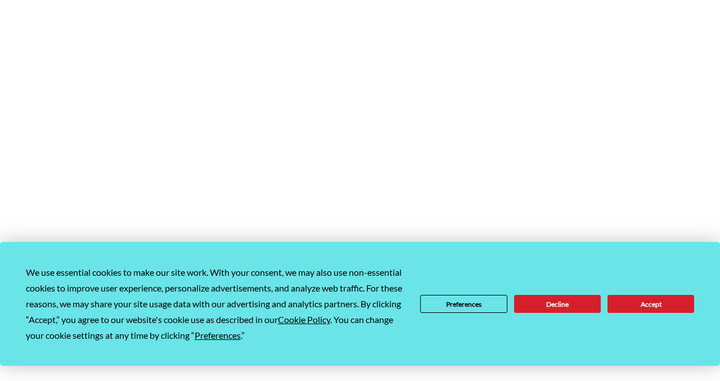 This screenshot has height=381, width=720. I want to click on button: Preferences, so click(464, 304).